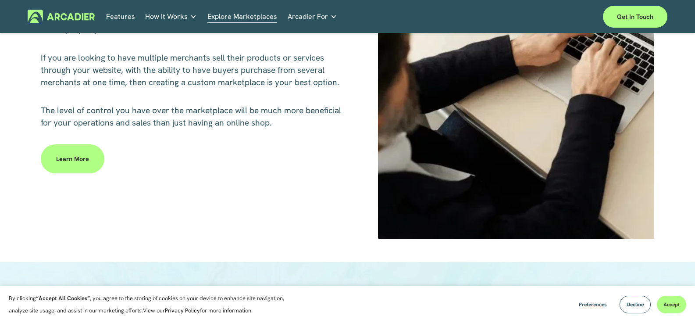 The image size is (695, 323). Describe the element at coordinates (192, 116) in the screenshot. I see `span: The level of control you have over the marketplace will be much more beneficial for your operatio...` at that location.